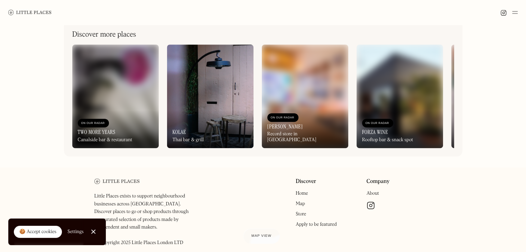 This screenshot has width=526, height=252. What do you see at coordinates (93, 232) in the screenshot?
I see `div: Close Cookie Popup` at bounding box center [93, 232].